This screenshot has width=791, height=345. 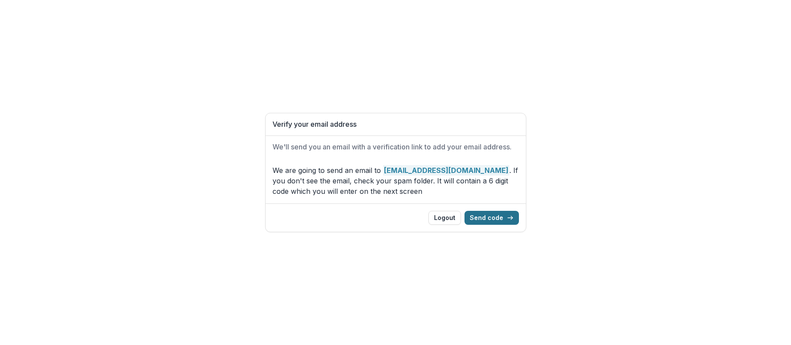 I want to click on h1: Verify your email address, so click(x=396, y=124).